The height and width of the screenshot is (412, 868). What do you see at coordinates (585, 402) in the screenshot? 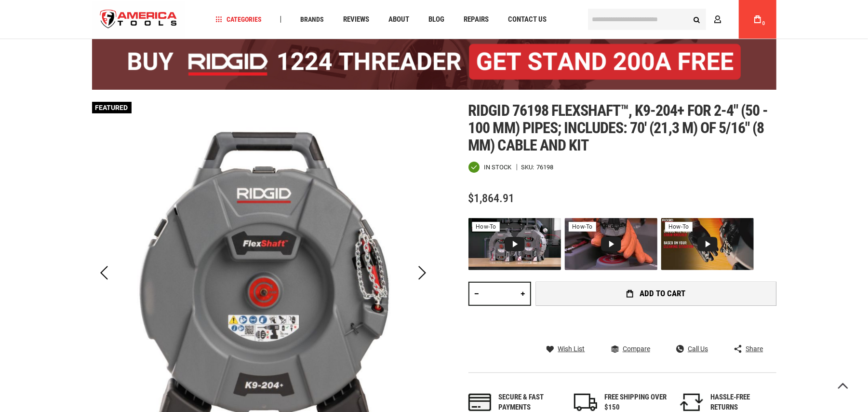
I see `img: shipping` at bounding box center [585, 402].